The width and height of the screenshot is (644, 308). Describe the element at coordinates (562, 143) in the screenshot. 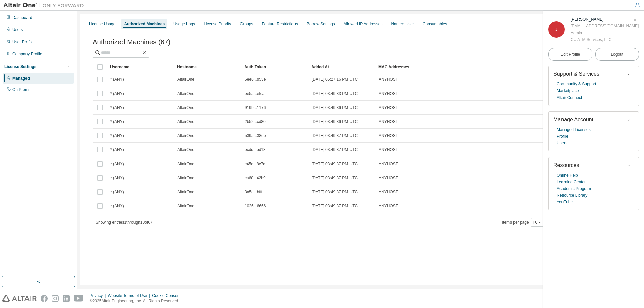

I see `a: Users` at that location.